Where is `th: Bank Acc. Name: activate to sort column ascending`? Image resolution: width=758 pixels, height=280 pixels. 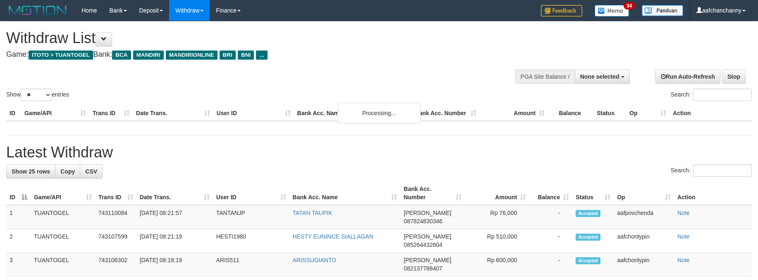 th: Bank Acc. Name: activate to sort column ascending is located at coordinates (345, 193).